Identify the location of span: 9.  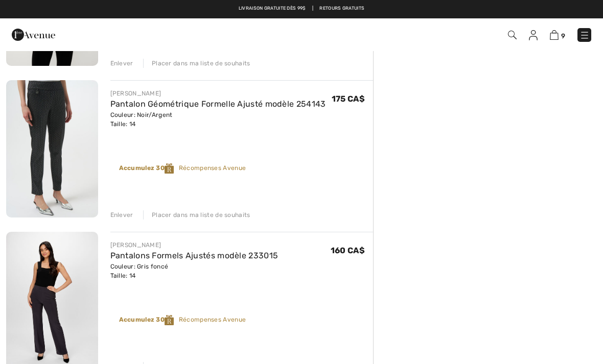
(563, 36).